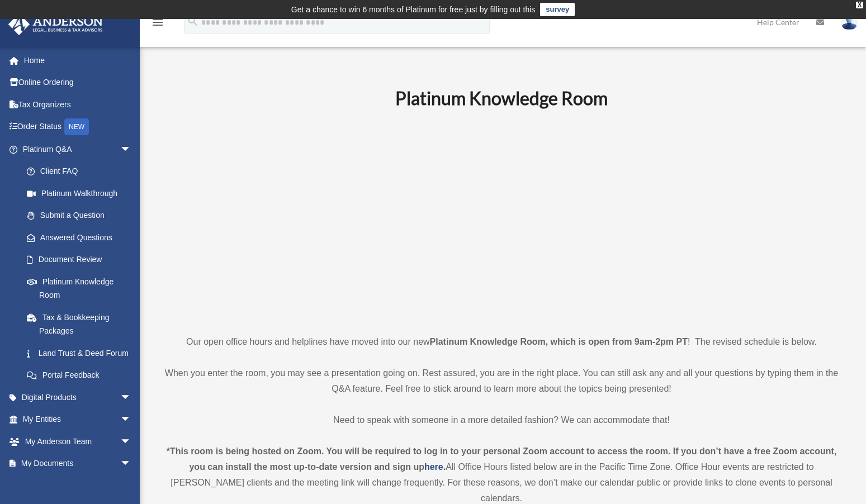 This screenshot has height=504, width=866. Describe the element at coordinates (501, 381) in the screenshot. I see `p: When you enter the room, you may see a presentation going on. Rest assured, you are in the right ...` at that location.